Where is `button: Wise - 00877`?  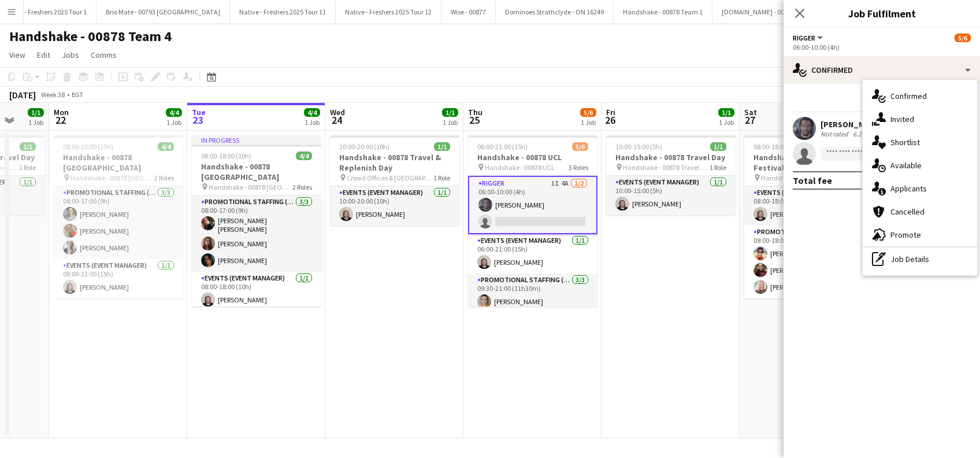 button: Wise - 00877 is located at coordinates (468, 12).